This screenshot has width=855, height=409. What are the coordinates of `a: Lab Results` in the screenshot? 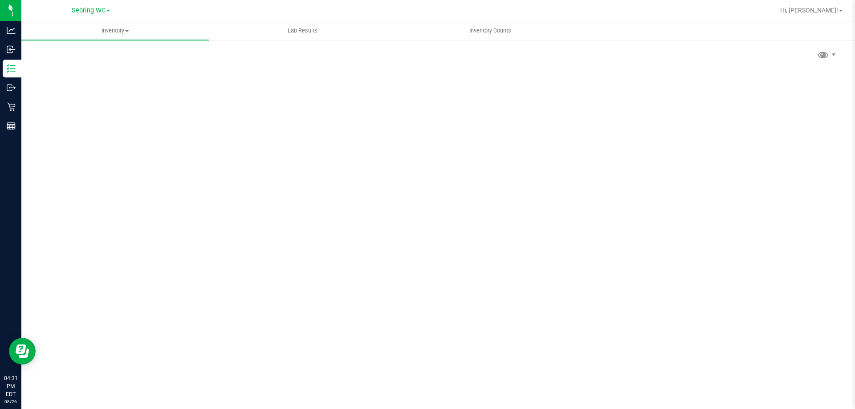 It's located at (302, 31).